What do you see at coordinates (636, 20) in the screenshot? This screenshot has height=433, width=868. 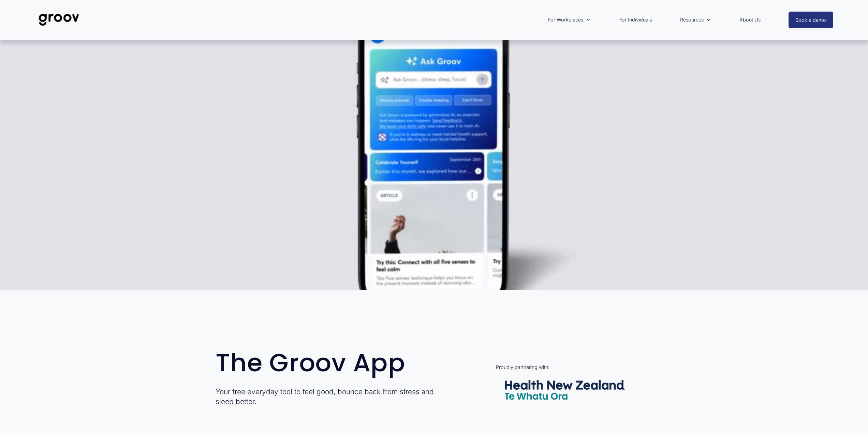 I see `a: For Individuals` at bounding box center [636, 20].